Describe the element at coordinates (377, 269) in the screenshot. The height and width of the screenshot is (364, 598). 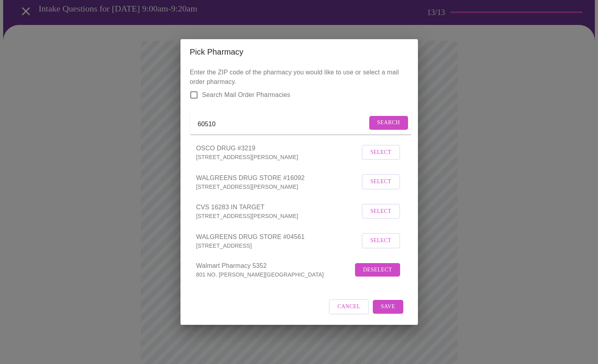
I see `span: Deselect` at that location.